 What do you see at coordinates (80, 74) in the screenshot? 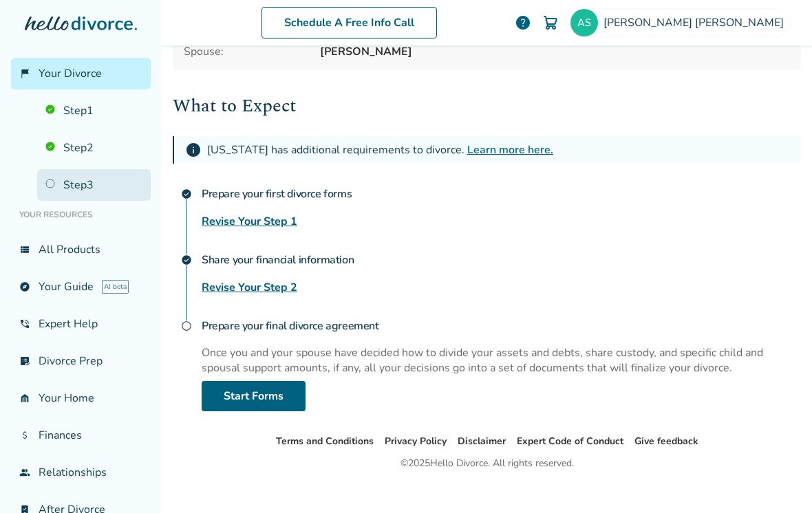
I see `a: flag_2Your Divorce` at bounding box center [80, 74].